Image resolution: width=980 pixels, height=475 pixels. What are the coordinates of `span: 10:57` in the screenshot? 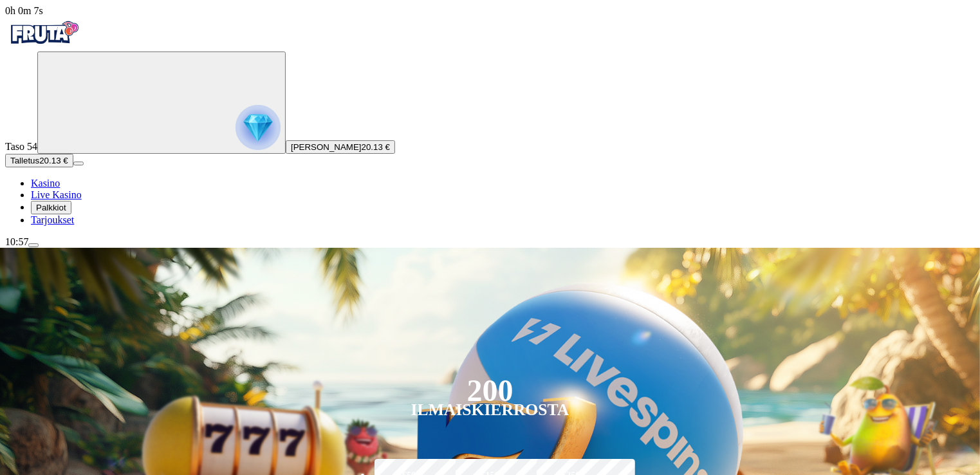 It's located at (16, 241).